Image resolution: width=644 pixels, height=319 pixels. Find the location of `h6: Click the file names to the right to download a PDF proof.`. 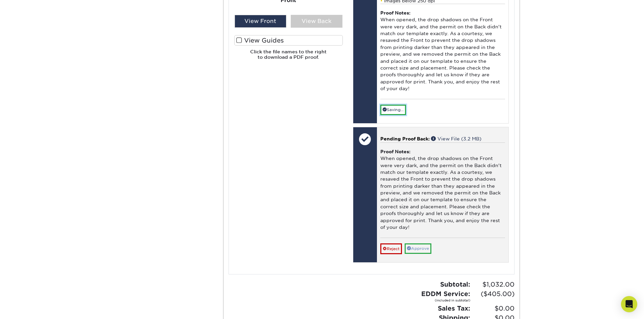

h6: Click the file names to the right to download a PDF proof. is located at coordinates (288, 57).